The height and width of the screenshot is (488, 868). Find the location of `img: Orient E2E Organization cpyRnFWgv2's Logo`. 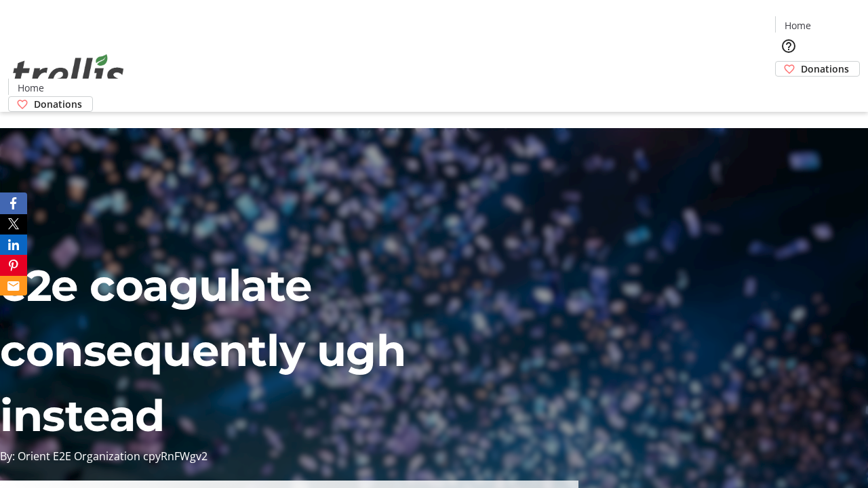

img: Orient E2E Organization cpyRnFWgv2's Logo is located at coordinates (68, 73).